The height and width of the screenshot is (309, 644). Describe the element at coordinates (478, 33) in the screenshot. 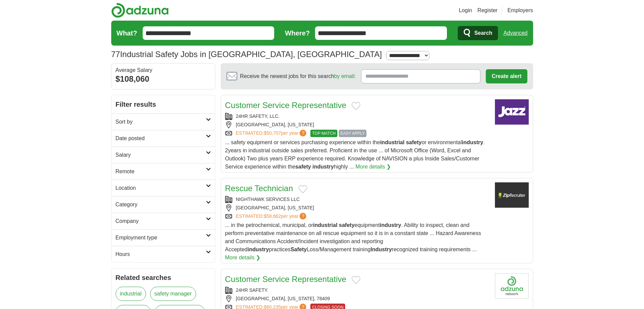

I see `button: Search` at that location.